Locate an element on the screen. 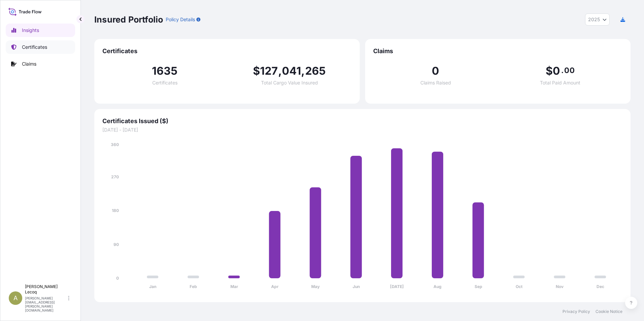 The image size is (644, 321). p: Claims is located at coordinates (29, 64).